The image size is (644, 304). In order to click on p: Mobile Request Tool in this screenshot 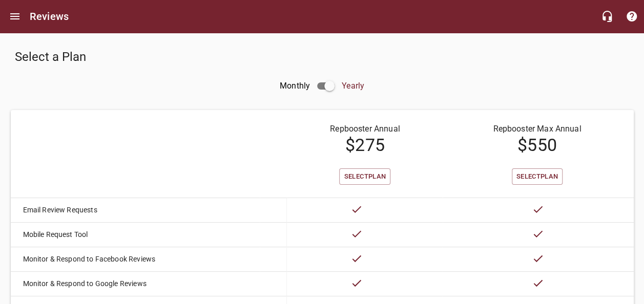, I will do `click(141, 235)`.